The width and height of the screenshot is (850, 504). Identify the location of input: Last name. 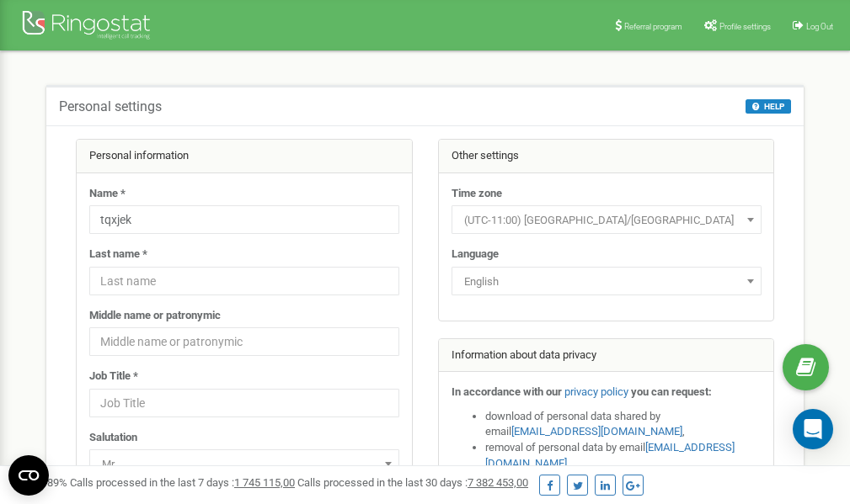
(244, 281).